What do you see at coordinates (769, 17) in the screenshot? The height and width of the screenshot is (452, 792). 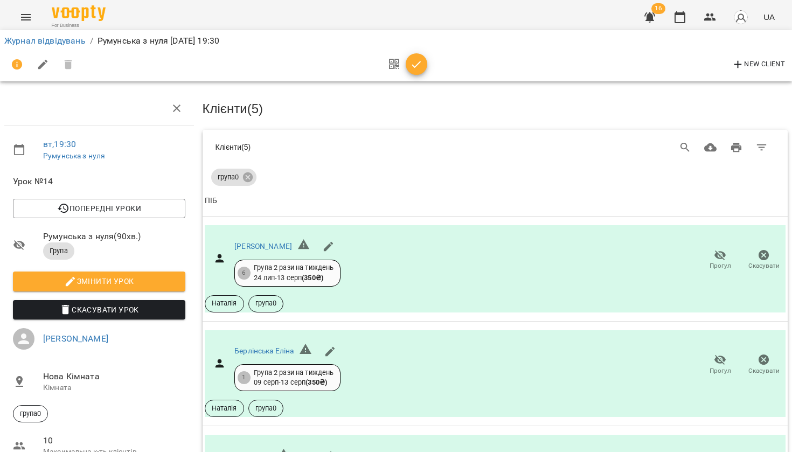 I see `span: UA` at bounding box center [769, 17].